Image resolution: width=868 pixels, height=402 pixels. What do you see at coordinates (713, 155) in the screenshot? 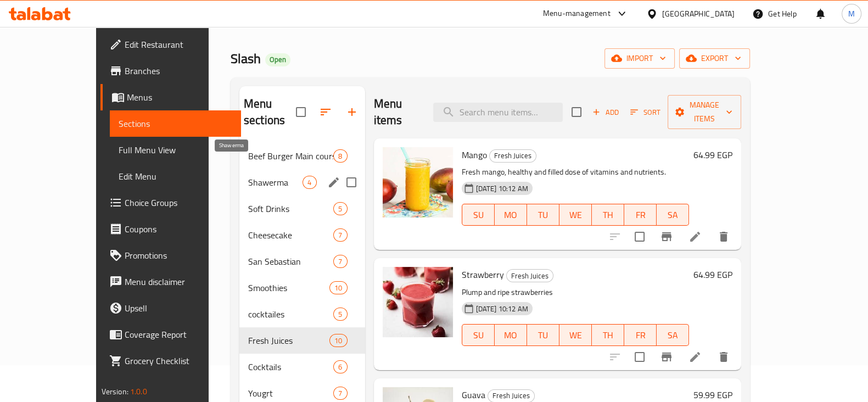
I see `h6: 64.99 EGP` at bounding box center [713, 155].